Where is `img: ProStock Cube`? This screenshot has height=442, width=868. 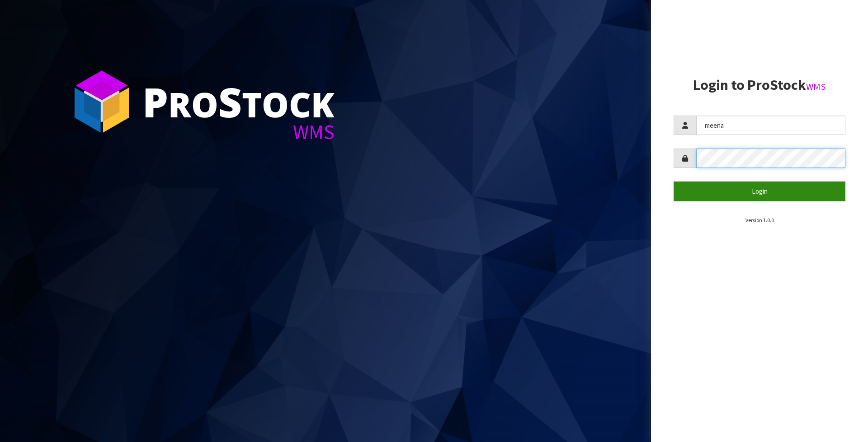 img: ProStock Cube is located at coordinates (102, 102).